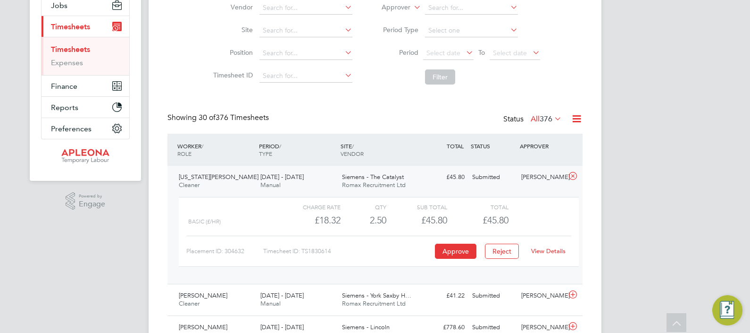  I want to click on div: Total, so click(478, 207).